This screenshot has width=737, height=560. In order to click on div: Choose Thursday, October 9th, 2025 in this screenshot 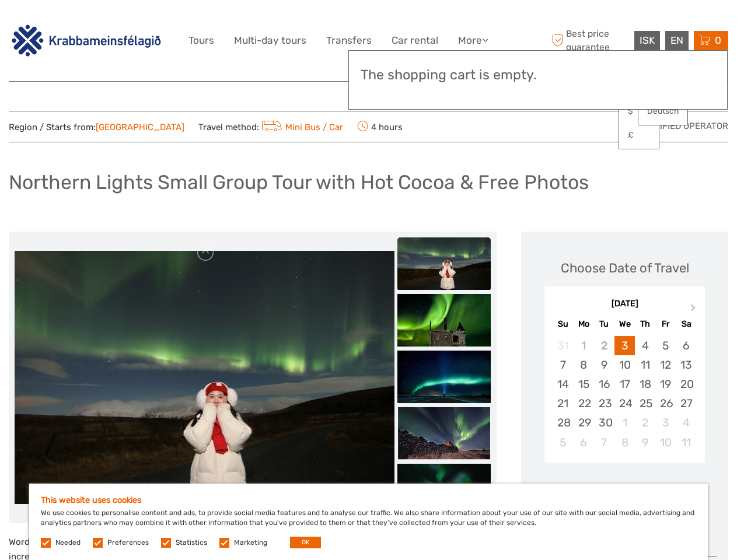, I will do `click(645, 442)`.